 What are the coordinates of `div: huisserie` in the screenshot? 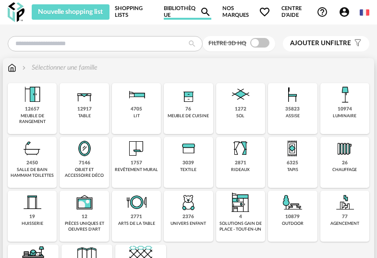 It's located at (32, 223).